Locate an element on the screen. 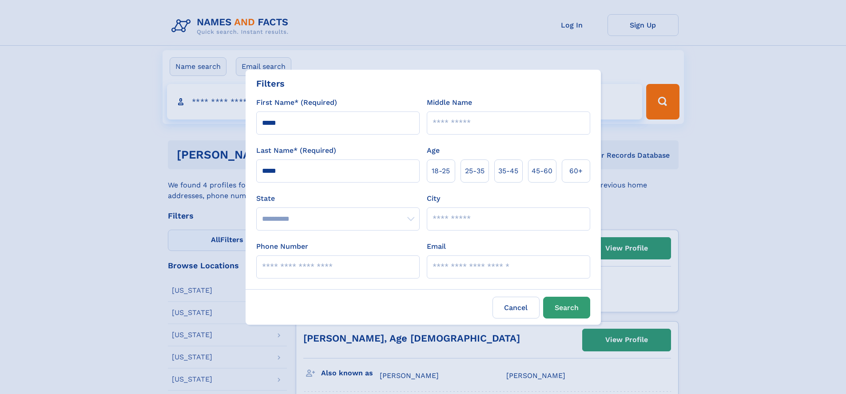 The image size is (846, 394). label: Last Name* (Required) is located at coordinates (296, 151).